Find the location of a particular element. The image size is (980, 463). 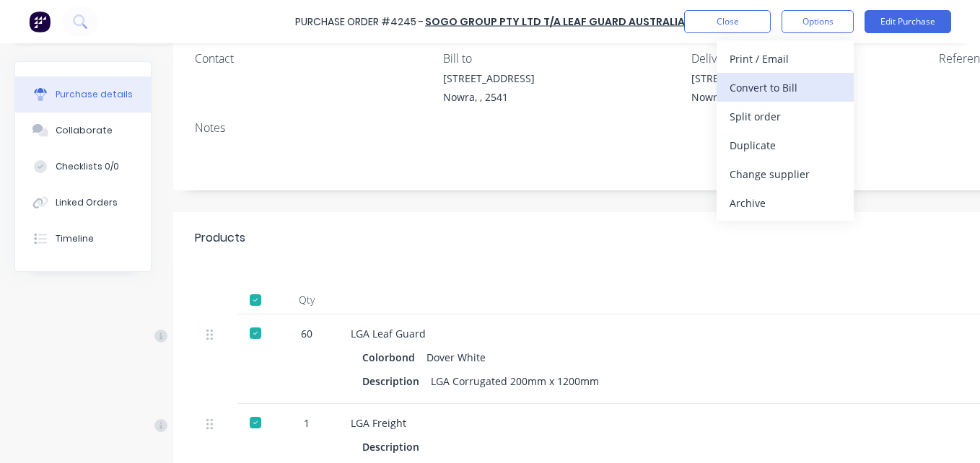

div: Archive is located at coordinates (785, 203).